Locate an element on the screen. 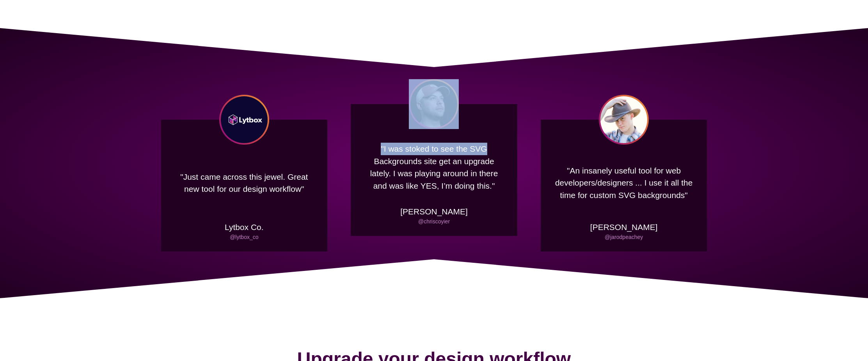 The image size is (868, 361). p: Lytbox Co. is located at coordinates (244, 227).